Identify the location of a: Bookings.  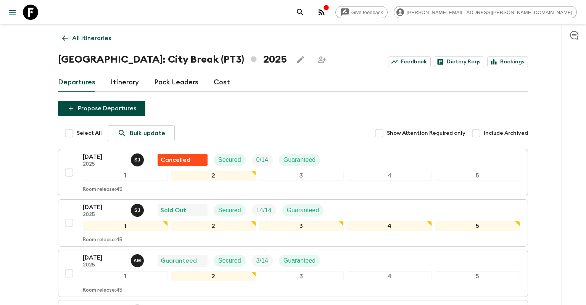
(508, 62).